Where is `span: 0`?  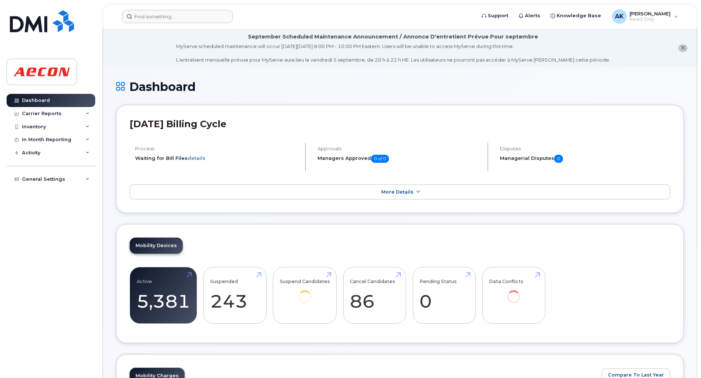 span: 0 is located at coordinates (558, 159).